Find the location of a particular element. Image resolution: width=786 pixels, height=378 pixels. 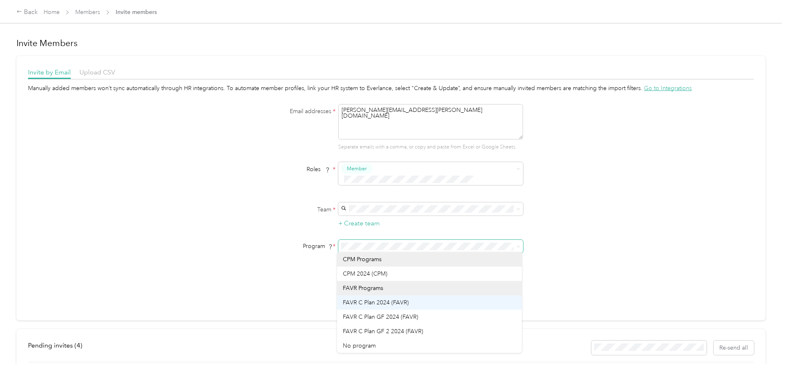

h1: Invite Members is located at coordinates (391, 43).